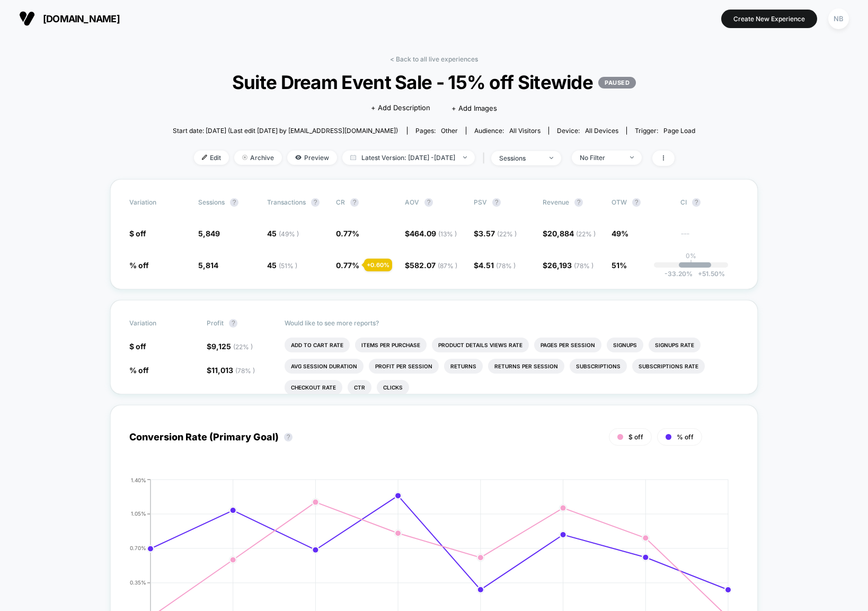 The image size is (868, 611). Describe the element at coordinates (839, 19) in the screenshot. I see `div: NB` at that location.